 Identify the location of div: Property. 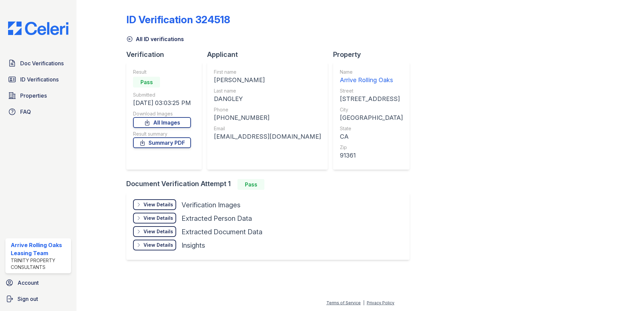
(374, 55).